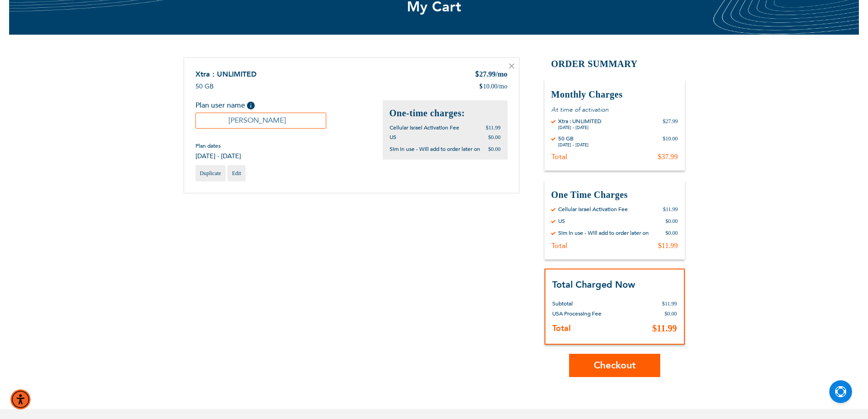  What do you see at coordinates (211, 173) in the screenshot?
I see `a: Duplicate` at bounding box center [211, 173].